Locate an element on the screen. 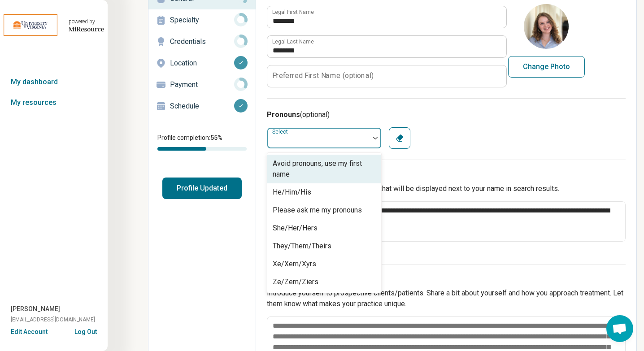  p: Location is located at coordinates (202, 63).